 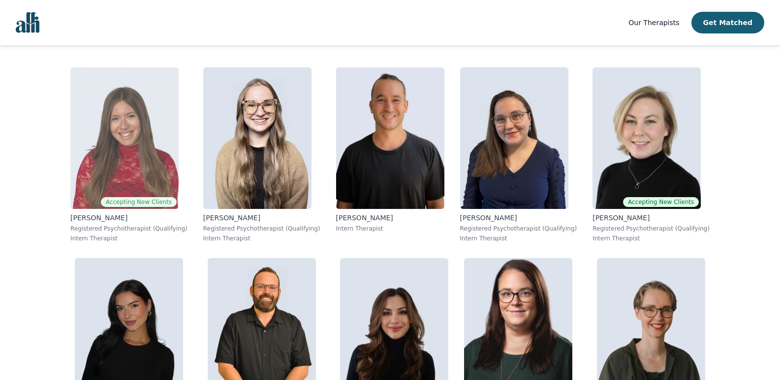 What do you see at coordinates (653, 23) in the screenshot?
I see `a: Our Therapists` at bounding box center [653, 23].